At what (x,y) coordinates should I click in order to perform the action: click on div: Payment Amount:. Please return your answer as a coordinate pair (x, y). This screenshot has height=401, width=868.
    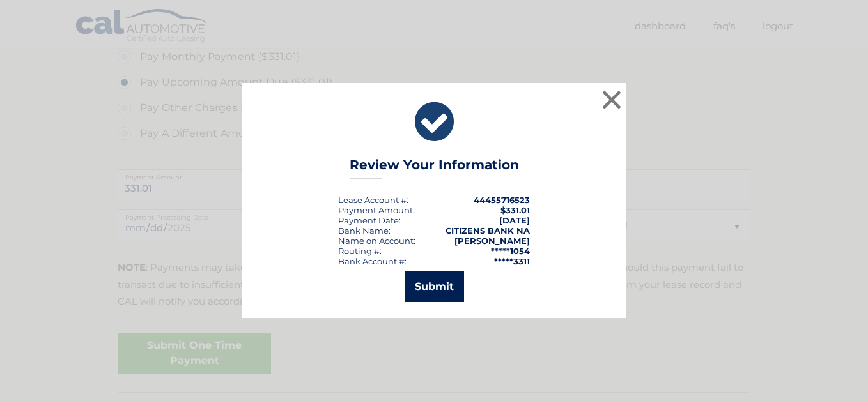
    Looking at the image, I should click on (376, 210).